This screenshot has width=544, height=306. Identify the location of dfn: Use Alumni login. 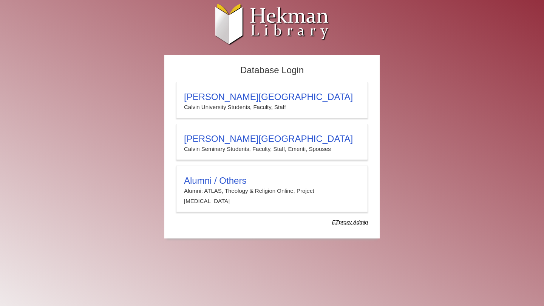
(350, 222).